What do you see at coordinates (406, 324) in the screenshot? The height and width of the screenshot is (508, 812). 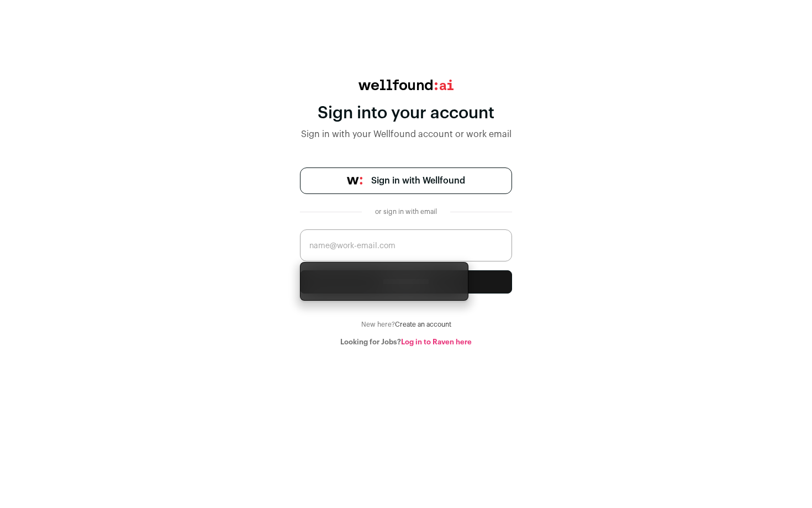 I see `div: New here?` at bounding box center [406, 324].